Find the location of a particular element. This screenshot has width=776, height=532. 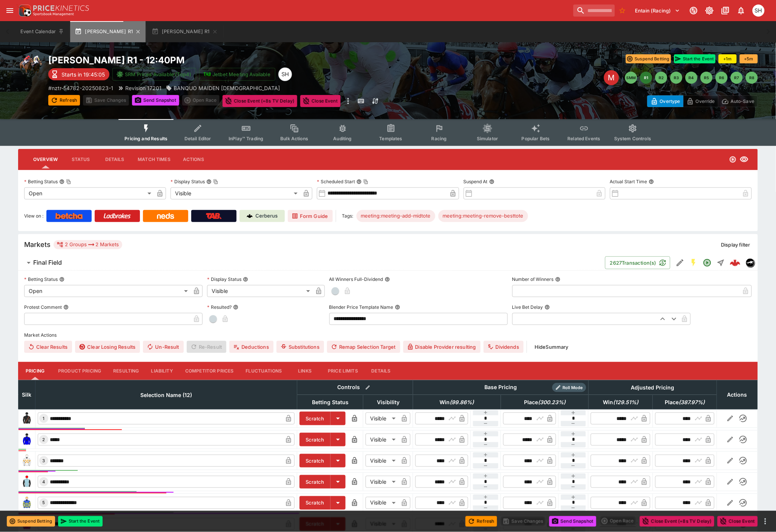

p: Auto-Save is located at coordinates (742, 101).